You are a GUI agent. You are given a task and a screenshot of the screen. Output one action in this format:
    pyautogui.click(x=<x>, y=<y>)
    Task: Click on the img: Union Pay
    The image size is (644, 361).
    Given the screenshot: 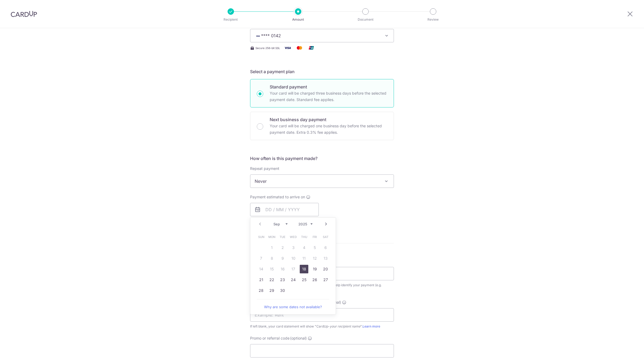 What is the action you would take?
    pyautogui.click(x=311, y=47)
    